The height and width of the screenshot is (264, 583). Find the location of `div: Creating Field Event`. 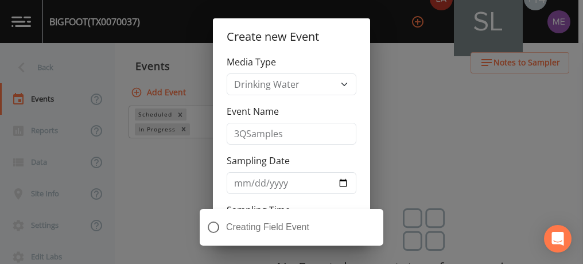

div: Creating Field Event is located at coordinates (291, 227).